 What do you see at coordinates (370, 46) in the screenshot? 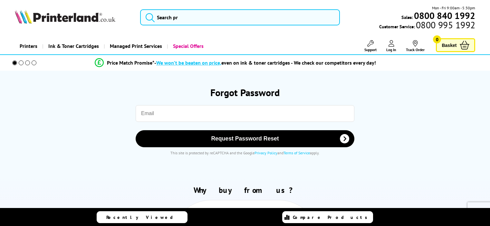
I see `a: Support` at bounding box center [370, 46].